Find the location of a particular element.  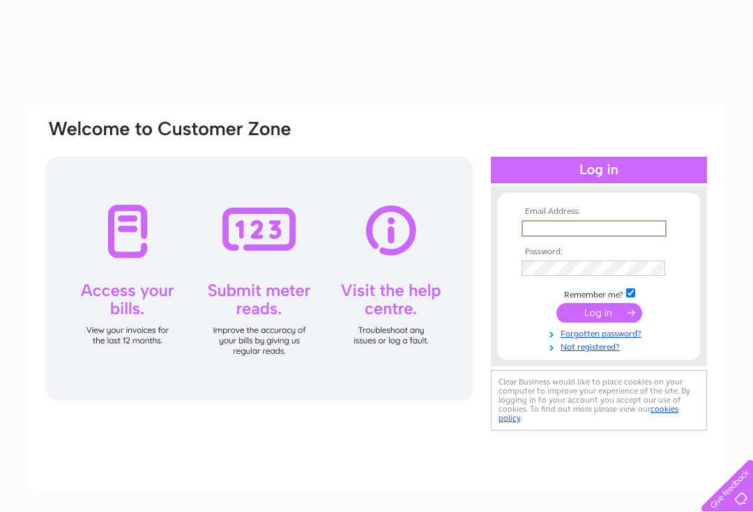

a: cookies policy is located at coordinates (588, 413).